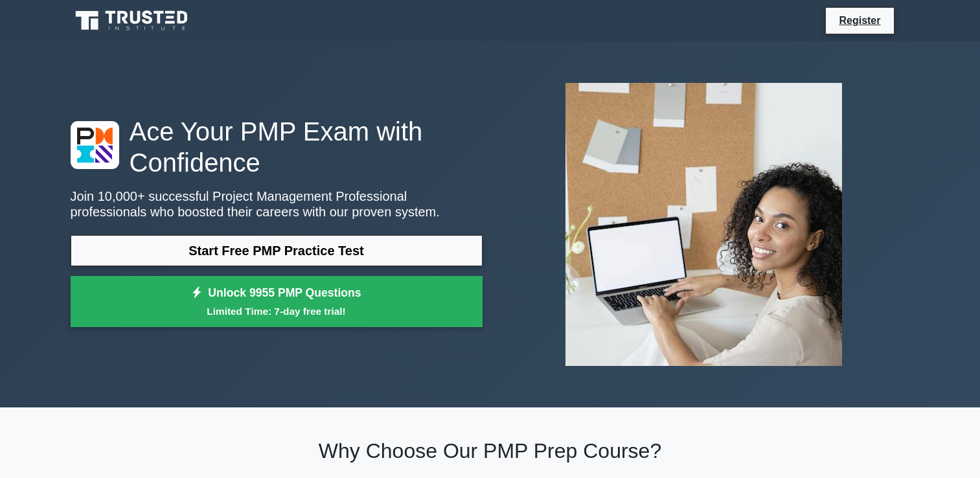 The width and height of the screenshot is (980, 478). Describe the element at coordinates (276, 311) in the screenshot. I see `small: Limited Time: 7-day free trial!` at that location.